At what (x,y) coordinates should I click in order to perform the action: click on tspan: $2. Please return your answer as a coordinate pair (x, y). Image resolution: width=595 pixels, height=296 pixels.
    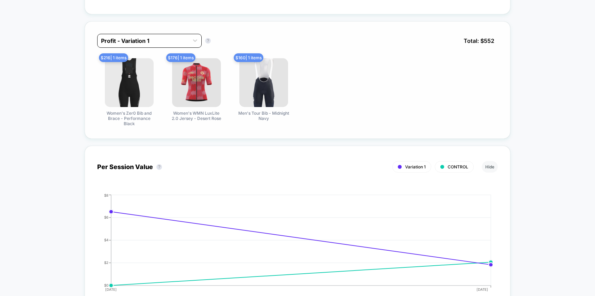
    Looking at the image, I should click on (106, 262).